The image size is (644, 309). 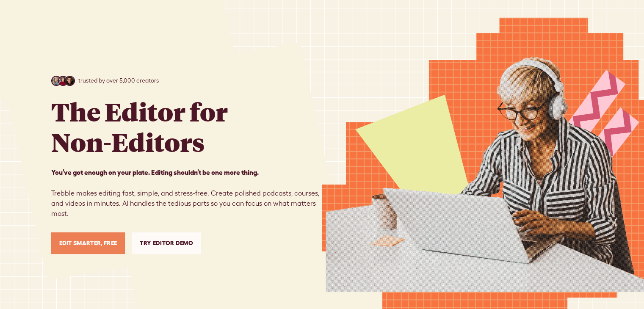 I want to click on a: Edit Smarter, Free, so click(x=88, y=243).